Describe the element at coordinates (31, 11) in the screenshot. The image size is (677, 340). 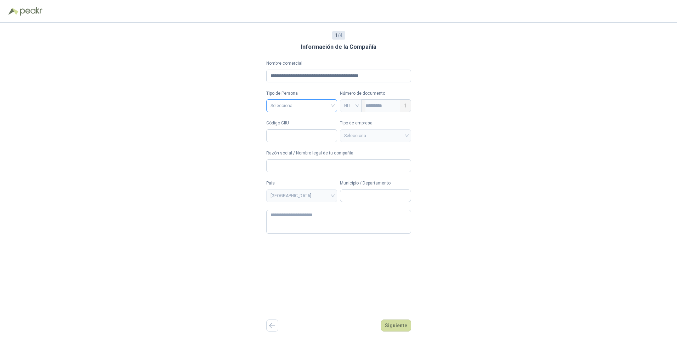
I see `img: Peakr` at that location.